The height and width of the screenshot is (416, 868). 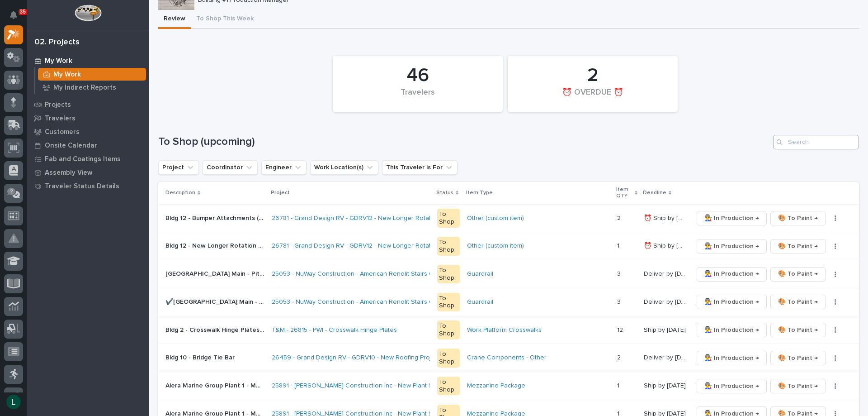 What do you see at coordinates (88, 159) in the screenshot?
I see `a: Fab and Coatings Items` at bounding box center [88, 159].